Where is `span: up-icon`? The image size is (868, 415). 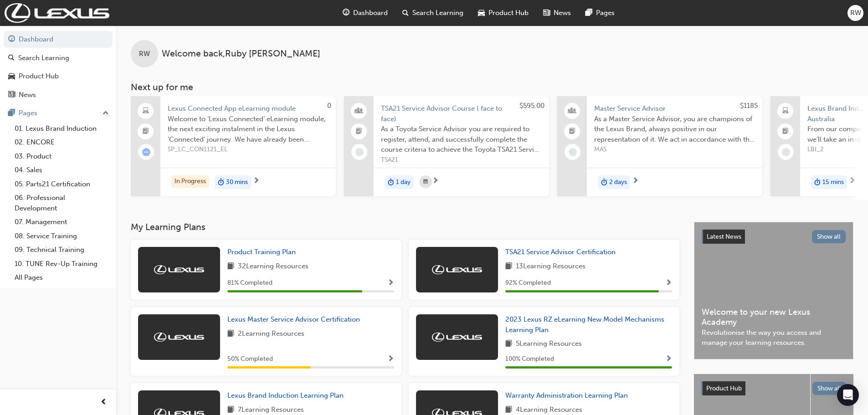 span: up-icon is located at coordinates (106, 113).